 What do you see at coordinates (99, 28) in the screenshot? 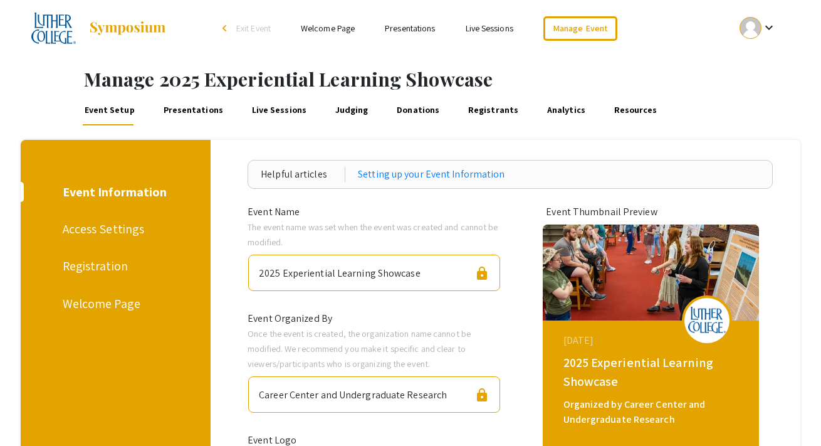
I see `a: 2025 Experiential Learning Showcase` at bounding box center [99, 28].